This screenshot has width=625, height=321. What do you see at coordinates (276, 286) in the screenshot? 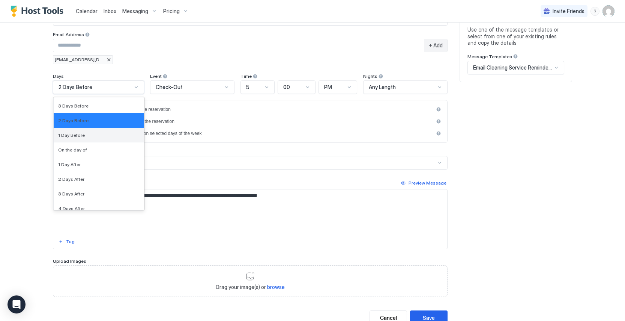
I see `span: browse` at bounding box center [276, 286].